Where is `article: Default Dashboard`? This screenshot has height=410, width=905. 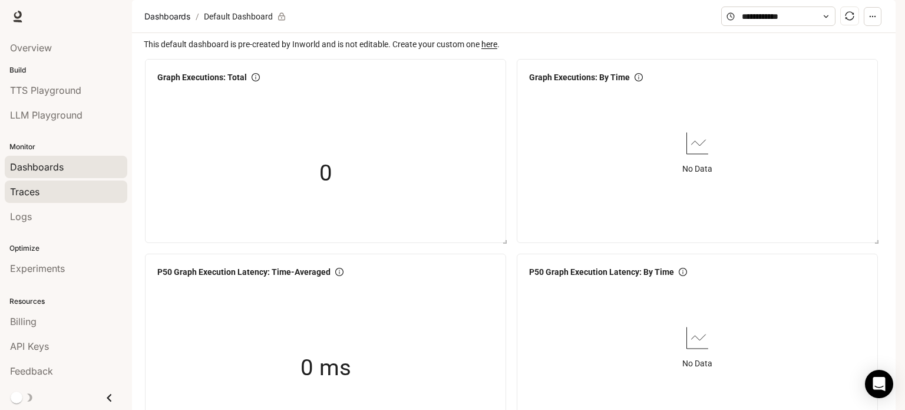
article: Default Dashboard is located at coordinates (238, 16).